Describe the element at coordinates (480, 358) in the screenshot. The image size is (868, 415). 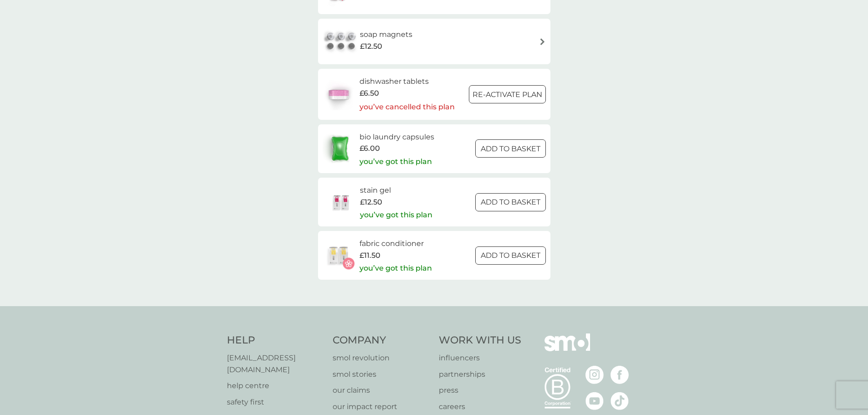
I see `p: influencers` at that location.